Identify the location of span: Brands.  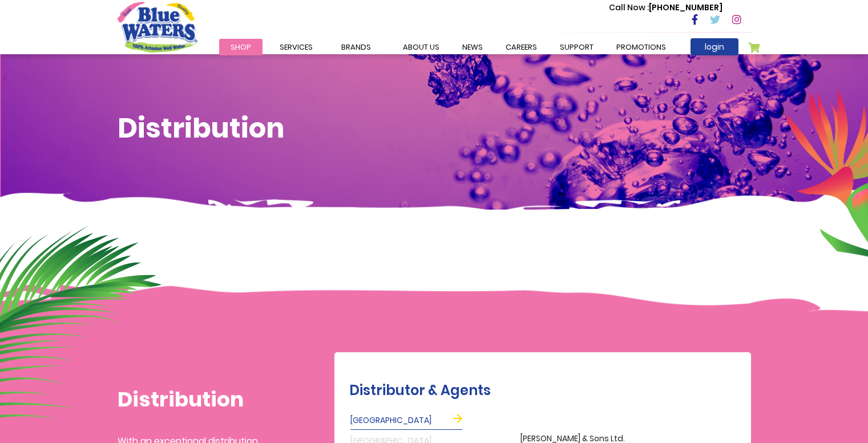
(356, 47).